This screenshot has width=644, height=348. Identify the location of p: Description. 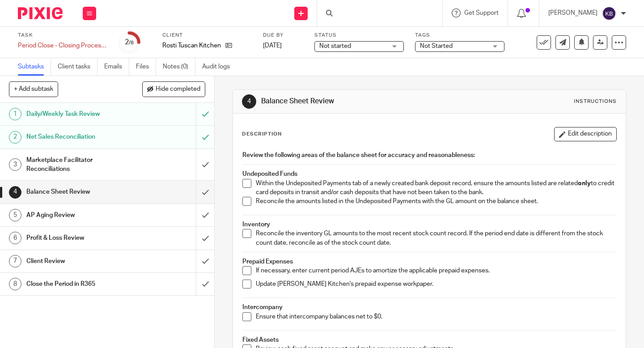
(262, 134).